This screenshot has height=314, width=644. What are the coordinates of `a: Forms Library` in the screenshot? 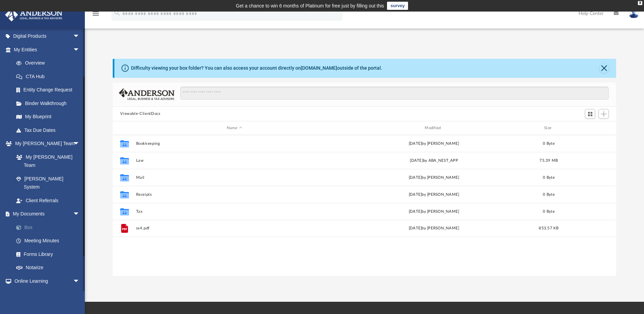 It's located at (48, 254).